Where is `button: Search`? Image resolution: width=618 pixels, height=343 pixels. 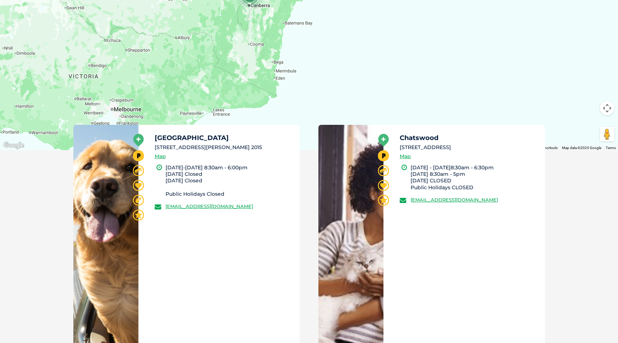 button: Search is located at coordinates (608, 37).